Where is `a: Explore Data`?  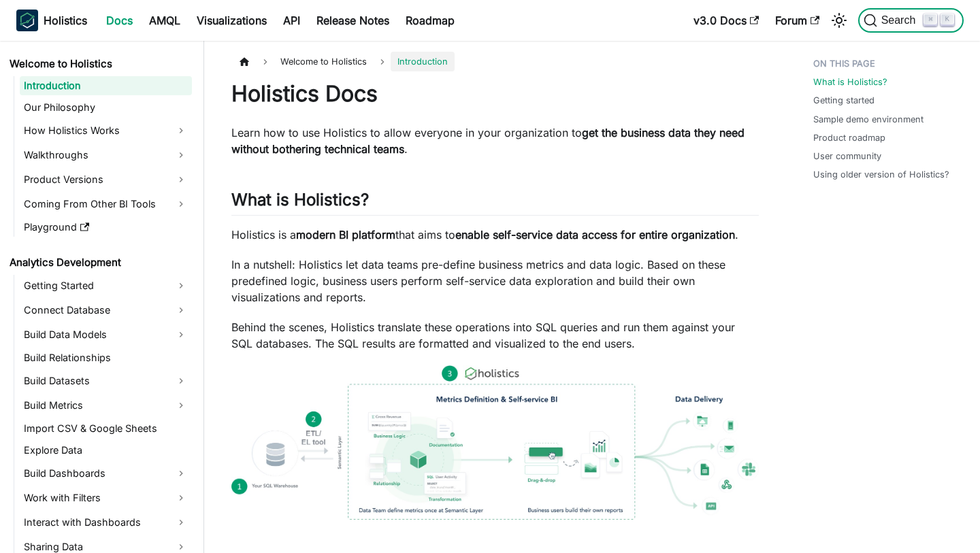 a: Explore Data is located at coordinates (106, 451).